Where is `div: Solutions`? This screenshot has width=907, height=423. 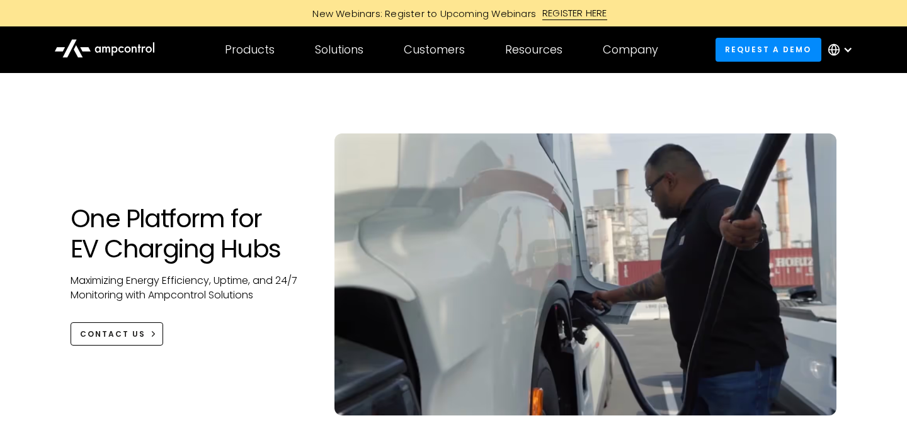
div: Solutions is located at coordinates (339, 50).